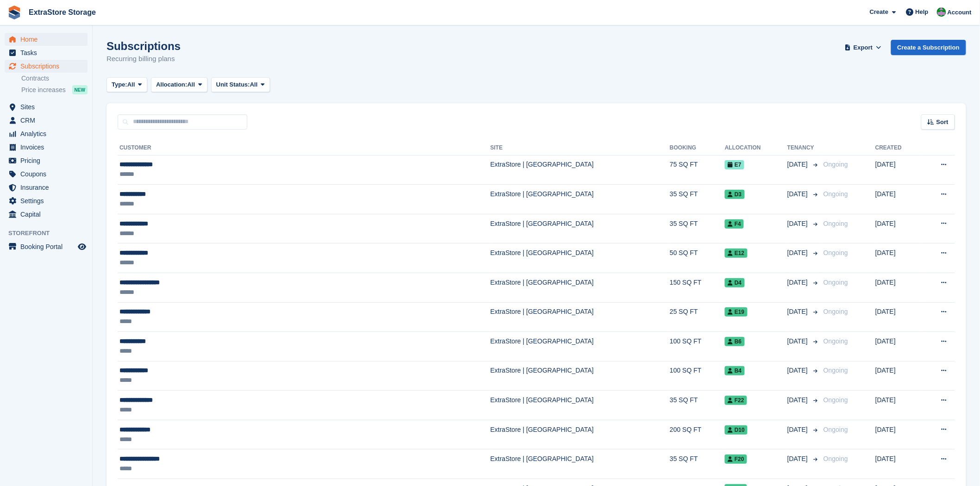 This screenshot has height=486, width=980. Describe the element at coordinates (143, 59) in the screenshot. I see `p: Recurring billing plans` at that location.